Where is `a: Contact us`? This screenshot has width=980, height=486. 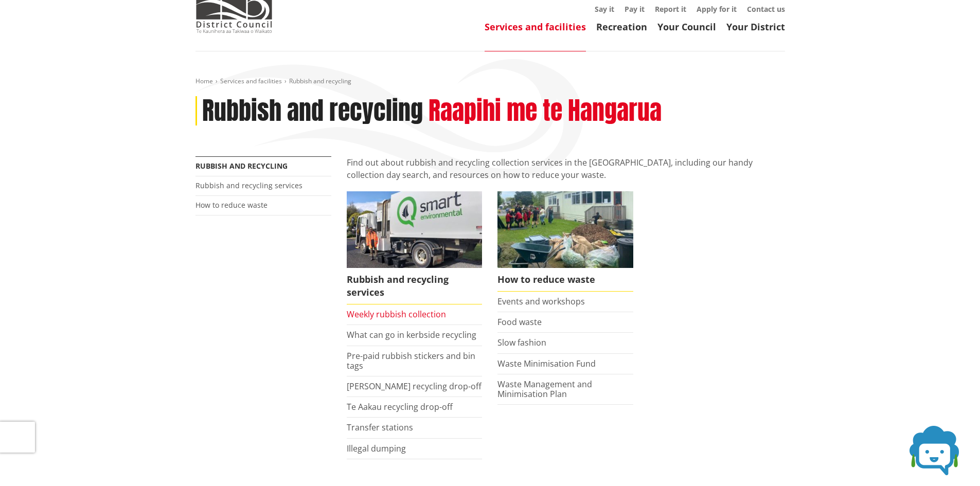
a: Contact us is located at coordinates (766, 9).